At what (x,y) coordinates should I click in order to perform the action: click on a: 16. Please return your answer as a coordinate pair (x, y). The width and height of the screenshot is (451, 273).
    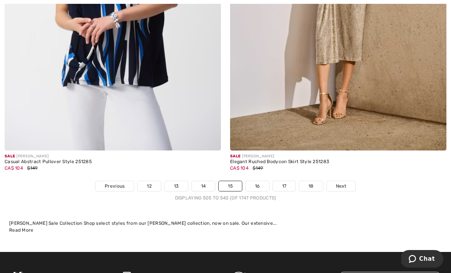
    Looking at the image, I should click on (257, 186).